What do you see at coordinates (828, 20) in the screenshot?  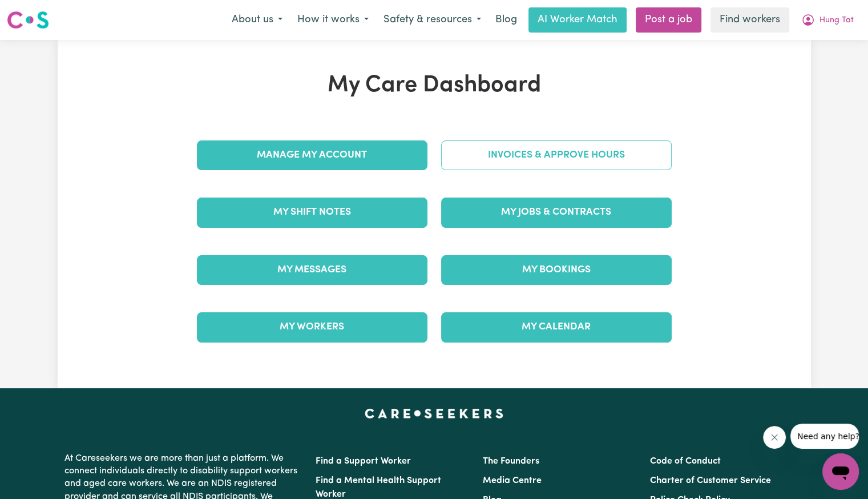 I see `button: My Account` at bounding box center [828, 20].